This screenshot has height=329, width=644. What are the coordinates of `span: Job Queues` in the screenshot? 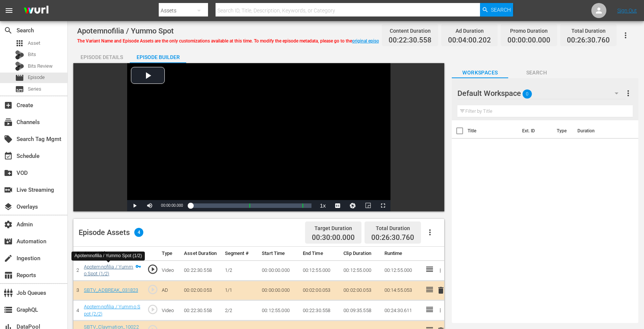 It's located at (9, 293).